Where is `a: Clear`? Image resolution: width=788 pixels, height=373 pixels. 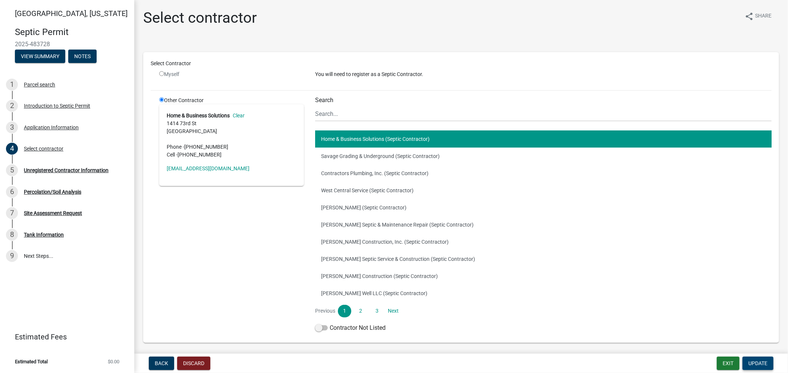 a: Clear is located at coordinates (237, 116).